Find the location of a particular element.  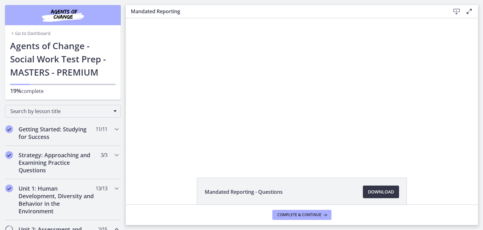

img: Agents of Change is located at coordinates (63, 15).